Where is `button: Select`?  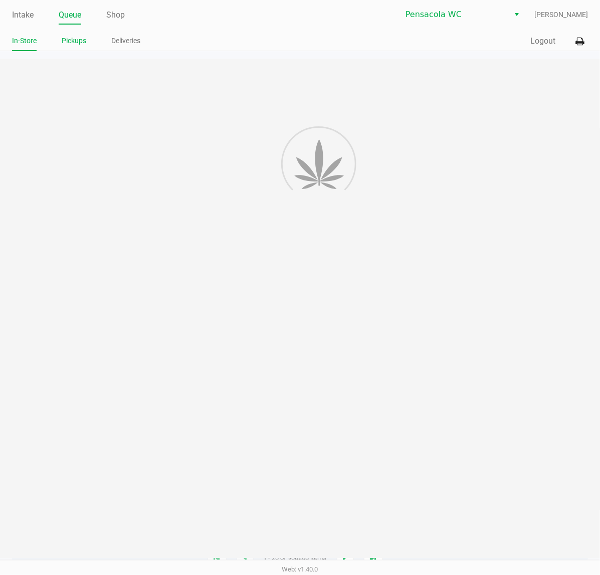 button: Select is located at coordinates (517, 15).